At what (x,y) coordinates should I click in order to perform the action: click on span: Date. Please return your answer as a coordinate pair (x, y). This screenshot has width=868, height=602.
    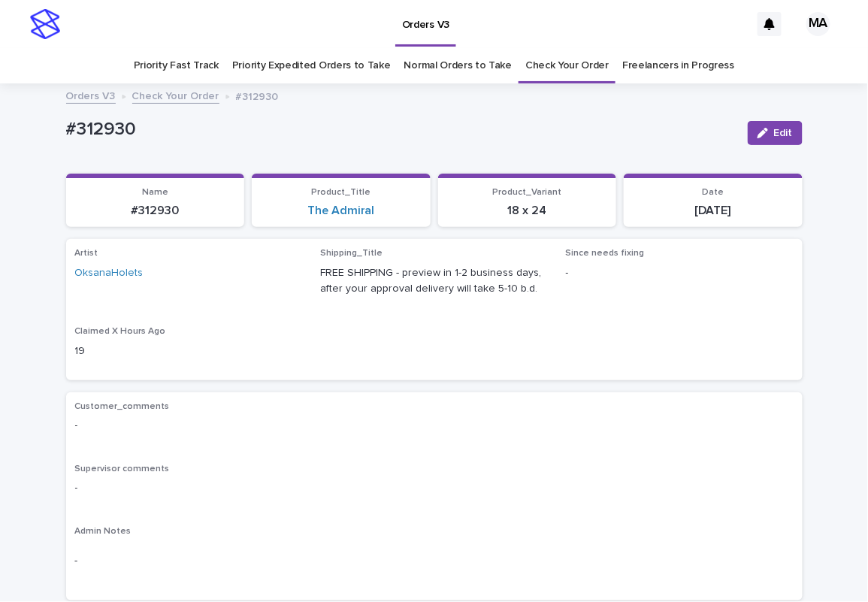
    Looking at the image, I should click on (713, 192).